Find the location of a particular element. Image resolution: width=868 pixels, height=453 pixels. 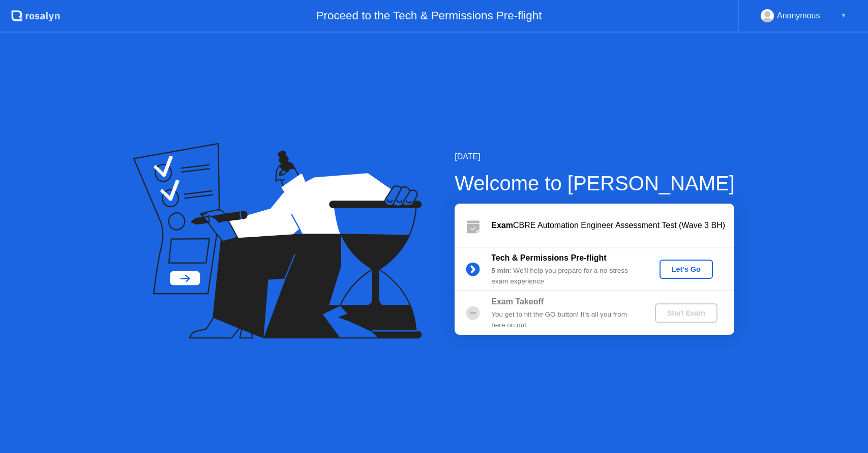

b: Exam is located at coordinates (501, 225).